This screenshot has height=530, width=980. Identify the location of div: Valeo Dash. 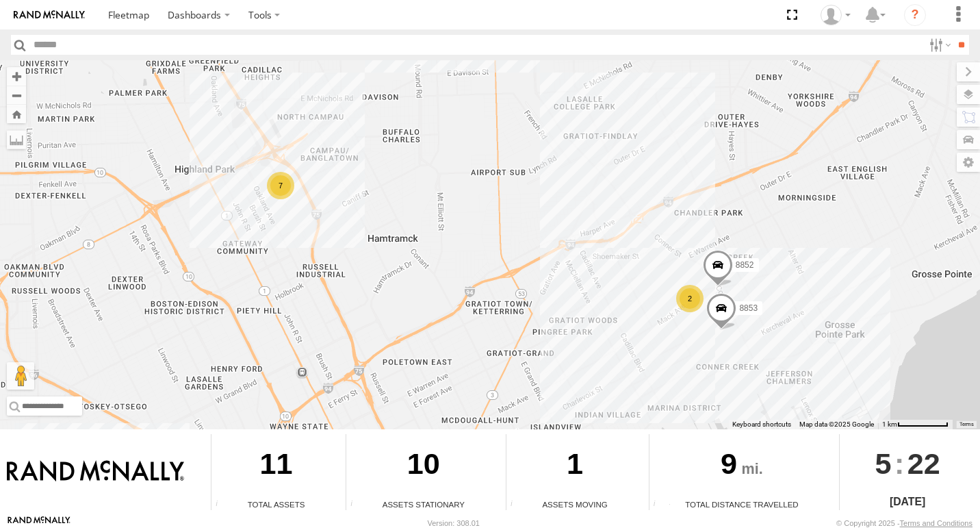
(836, 15).